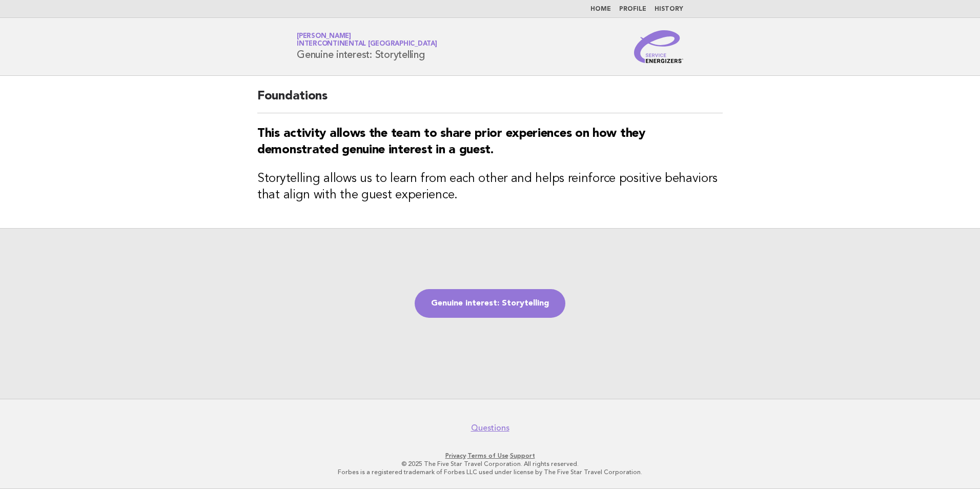  Describe the element at coordinates (451, 142) in the screenshot. I see `strong: This activity allows the team to share prior experiences on how they demonstrated genuine interes...` at that location.